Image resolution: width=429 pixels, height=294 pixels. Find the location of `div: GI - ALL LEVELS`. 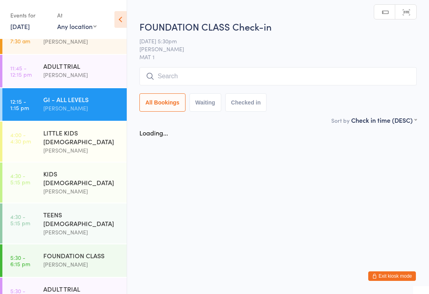

div: GI - ALL LEVELS is located at coordinates (81, 99).